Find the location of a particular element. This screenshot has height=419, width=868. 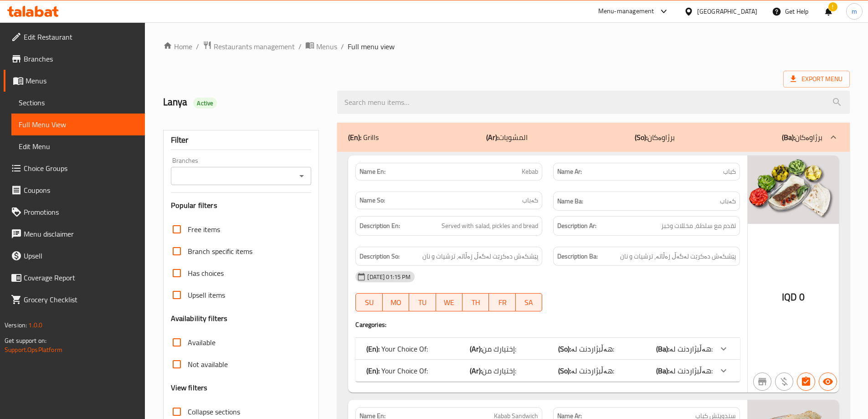

span: Has choices is located at coordinates (206, 273).